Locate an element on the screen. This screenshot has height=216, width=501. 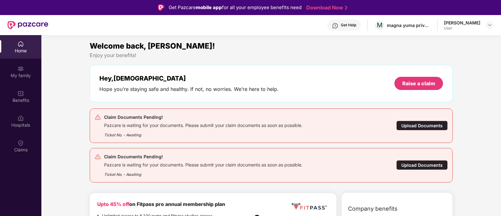
img: svg+xml;base64,PHN2ZyBpZD0iQ2xhaW0iIHhtbG5zPSJodHRwOi8vd3d3LnczLm9yZy8yMDAwL3N2ZyIgd2lkdGg9IjIwIi... is located at coordinates (21, 143).